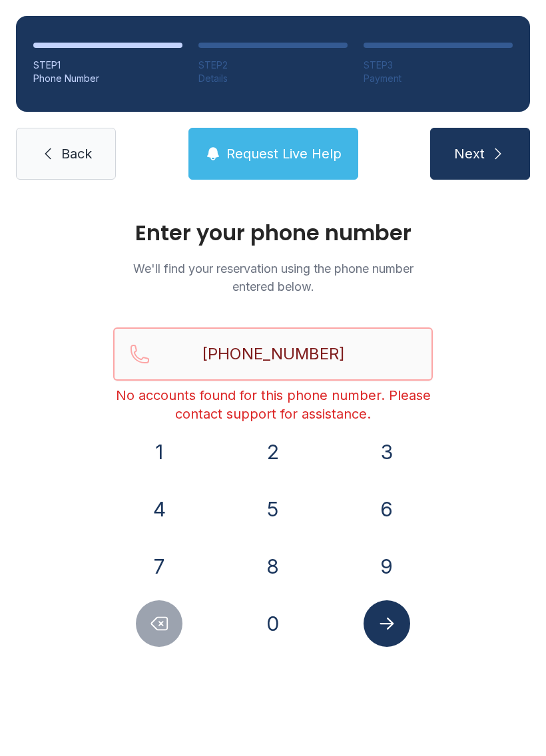 The width and height of the screenshot is (546, 756). I want to click on input: Reservation phone number, so click(273, 354).